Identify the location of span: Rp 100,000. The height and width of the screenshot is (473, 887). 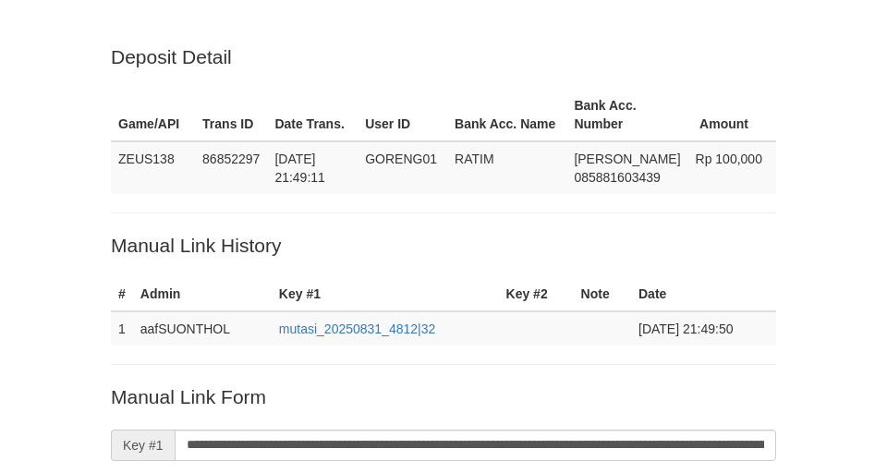
(729, 159).